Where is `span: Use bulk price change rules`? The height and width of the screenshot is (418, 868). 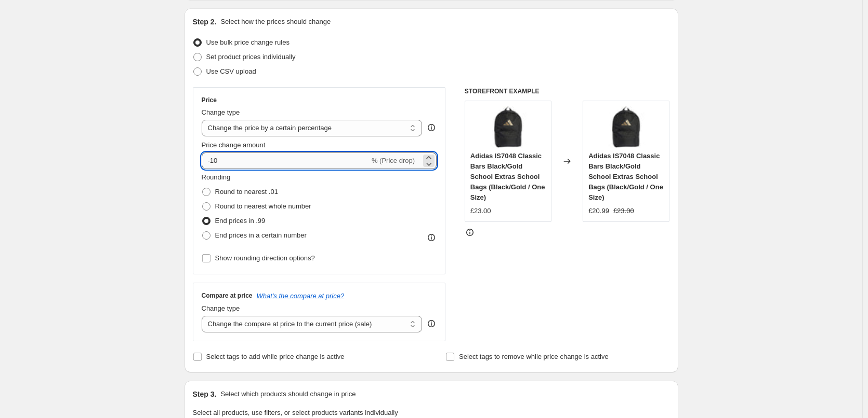
span: Use bulk price change rules is located at coordinates (248, 42).